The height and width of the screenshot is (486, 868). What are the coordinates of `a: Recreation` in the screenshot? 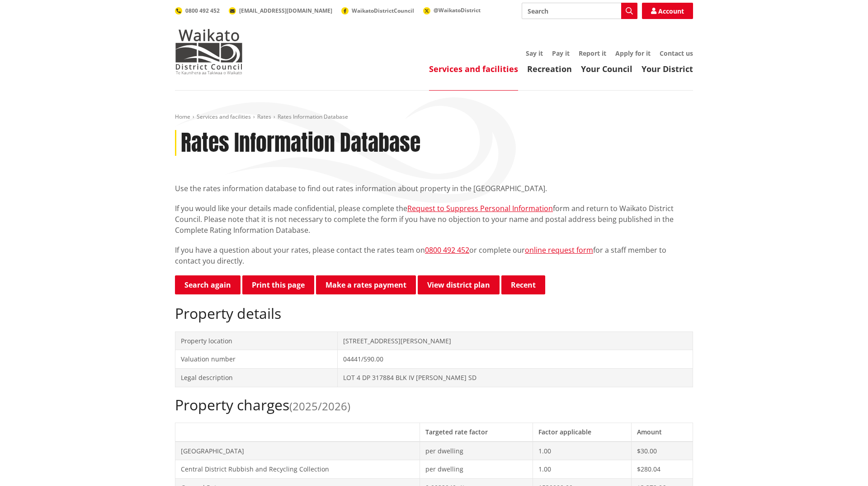 It's located at (550, 68).